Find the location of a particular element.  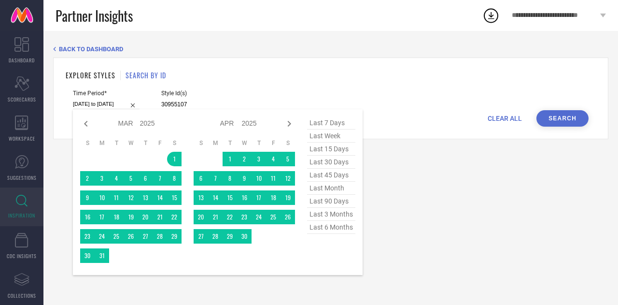

td: Sun Apr 13 2025 is located at coordinates (201, 198).